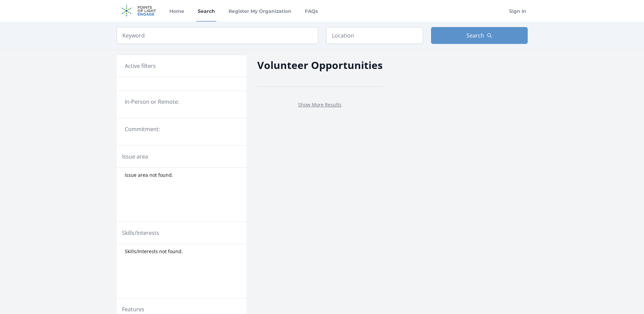 The width and height of the screenshot is (644, 314). Describe the element at coordinates (182, 102) in the screenshot. I see `legend: In-Person or Remote:` at that location.